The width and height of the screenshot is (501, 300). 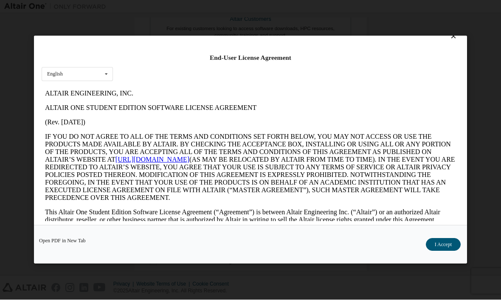 I want to click on button: I Accept, so click(x=443, y=245).